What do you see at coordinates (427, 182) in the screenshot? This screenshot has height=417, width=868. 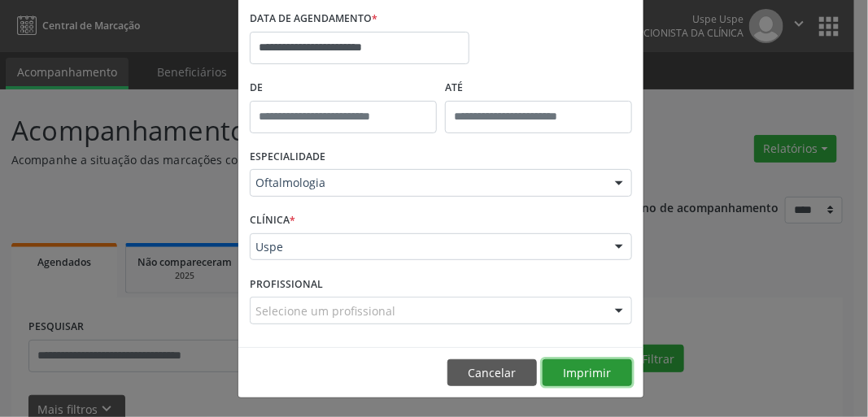 I see `span: Oftalmologia` at bounding box center [427, 182].